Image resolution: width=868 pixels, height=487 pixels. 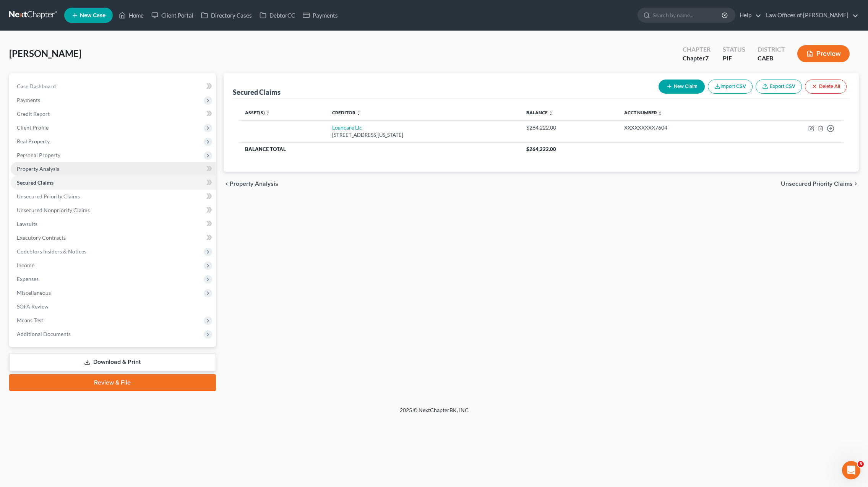 What do you see at coordinates (44, 334) in the screenshot?
I see `span: Additional Documents` at bounding box center [44, 334].